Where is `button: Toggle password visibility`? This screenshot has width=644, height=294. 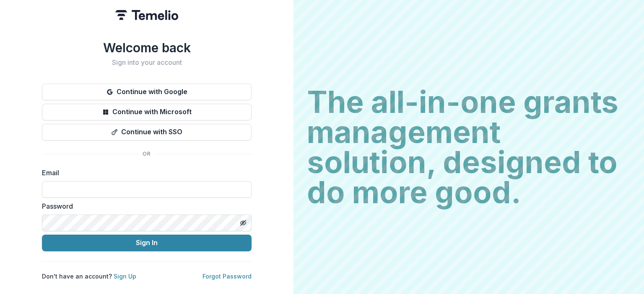 button: Toggle password visibility is located at coordinates (243, 223).